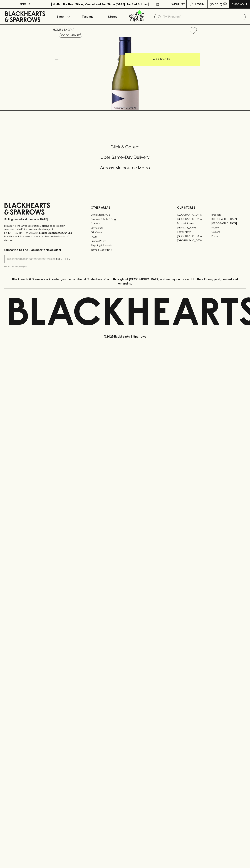  Describe the element at coordinates (229, 214) in the screenshot. I see `a: Braddon` at that location.